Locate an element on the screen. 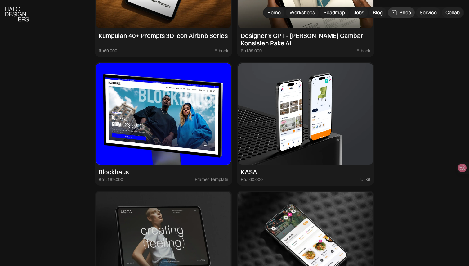 This screenshot has width=469, height=266. div: Service is located at coordinates (428, 12).